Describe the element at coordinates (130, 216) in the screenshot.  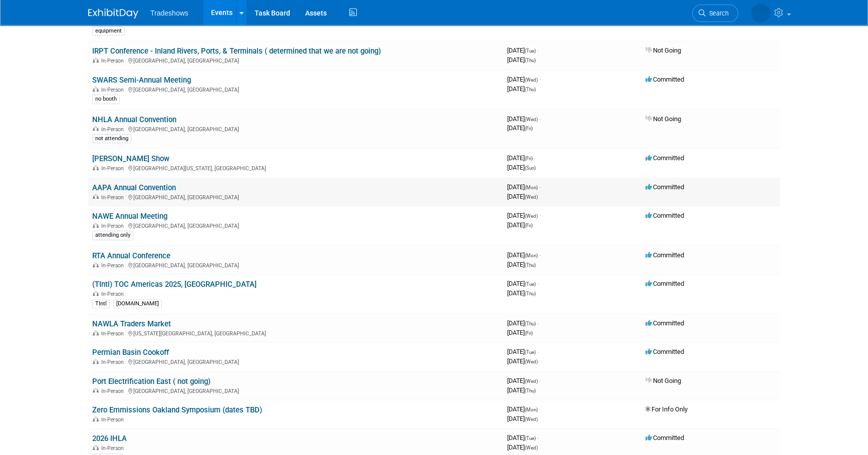
I see `a: NAWE Annual Meeting` at that location.